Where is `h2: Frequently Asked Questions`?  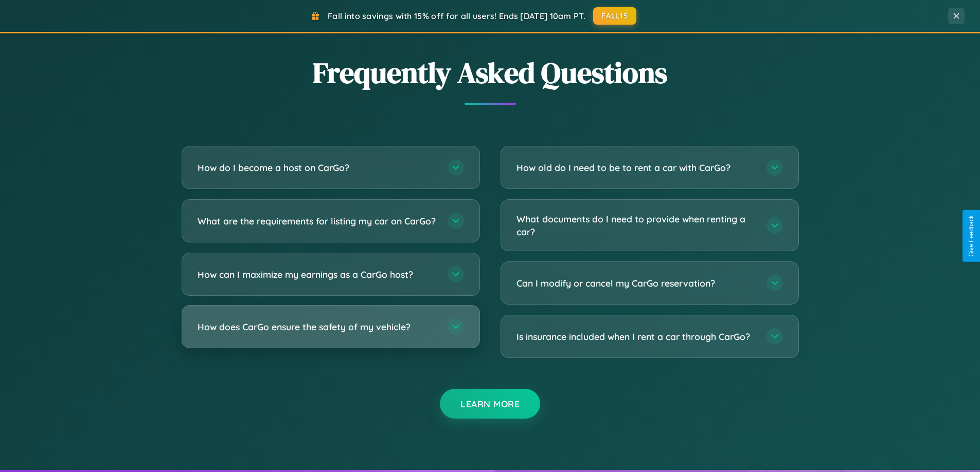 h2: Frequently Asked Questions is located at coordinates (490, 72).